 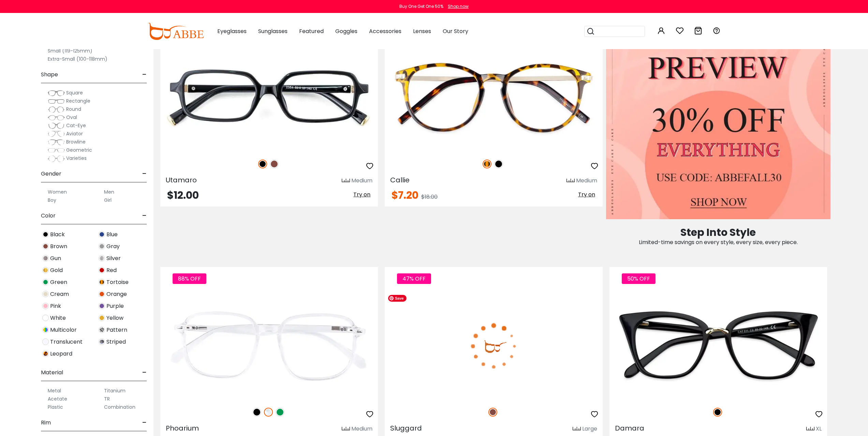 What do you see at coordinates (115, 391) in the screenshot?
I see `label: Titanium` at bounding box center [115, 391].